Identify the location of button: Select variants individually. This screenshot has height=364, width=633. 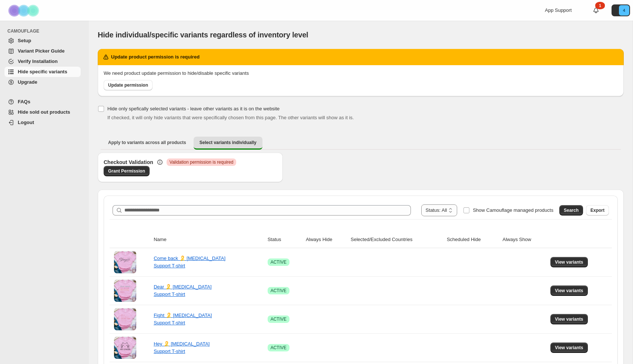
(228, 143).